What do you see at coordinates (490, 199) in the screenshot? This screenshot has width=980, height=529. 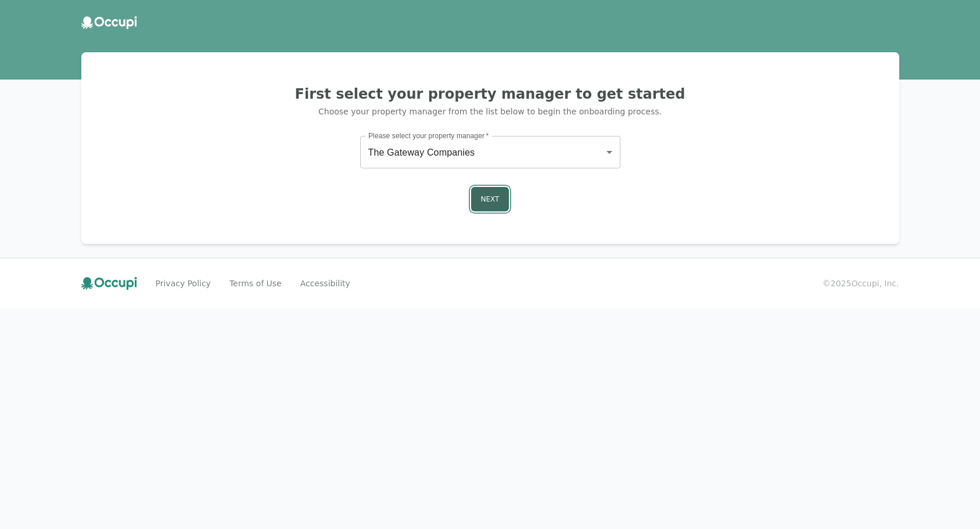 I see `button: Next` at bounding box center [490, 199].